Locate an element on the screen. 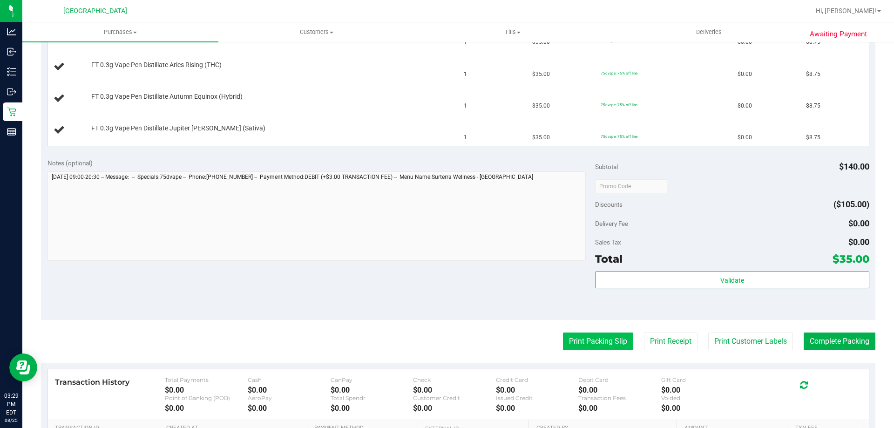 Image resolution: width=894 pixels, height=428 pixels. div: Debit Card is located at coordinates (619, 379).